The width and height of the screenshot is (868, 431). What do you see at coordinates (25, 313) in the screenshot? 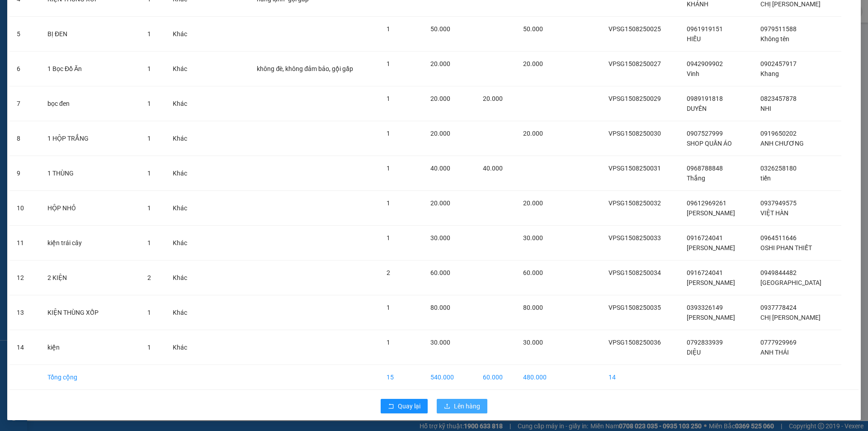
I see `td: 13` at bounding box center [25, 313].